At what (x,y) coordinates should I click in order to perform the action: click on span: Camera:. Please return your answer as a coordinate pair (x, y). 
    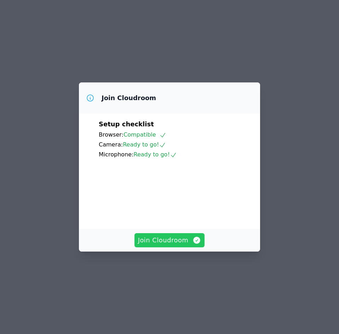
    Looking at the image, I should click on (111, 144).